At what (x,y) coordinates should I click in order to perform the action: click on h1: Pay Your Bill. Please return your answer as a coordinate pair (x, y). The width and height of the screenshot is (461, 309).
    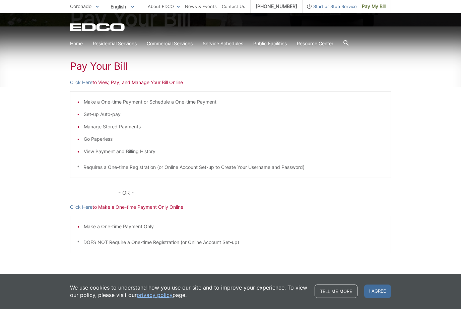
    Looking at the image, I should click on (230, 66).